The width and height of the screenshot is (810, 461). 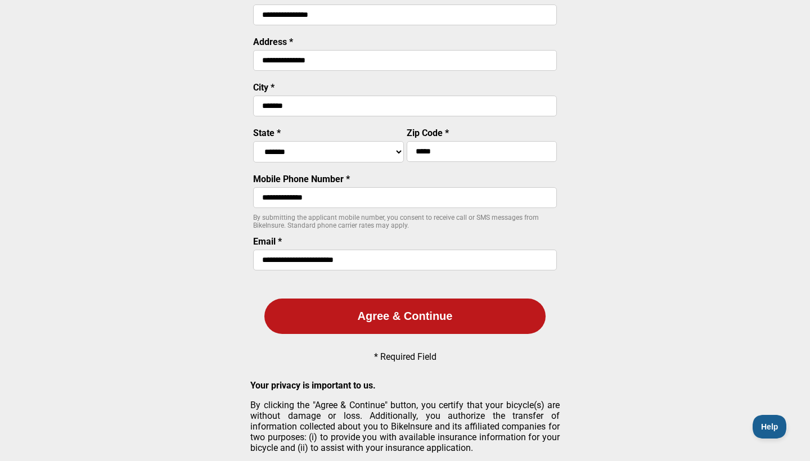 I want to click on label: Email *, so click(x=267, y=241).